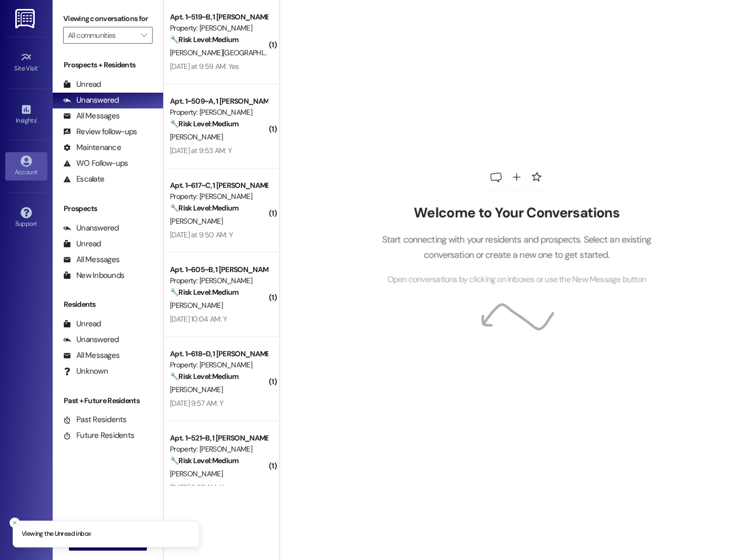  What do you see at coordinates (108, 18) in the screenshot?
I see `label: Viewing conversations for` at bounding box center [108, 18].